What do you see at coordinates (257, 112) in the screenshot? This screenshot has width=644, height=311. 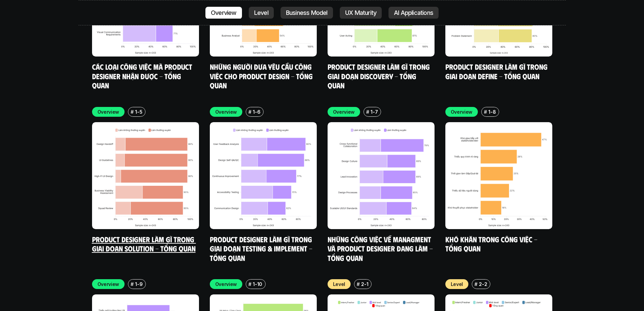 I see `p: 1-6` at bounding box center [257, 112].